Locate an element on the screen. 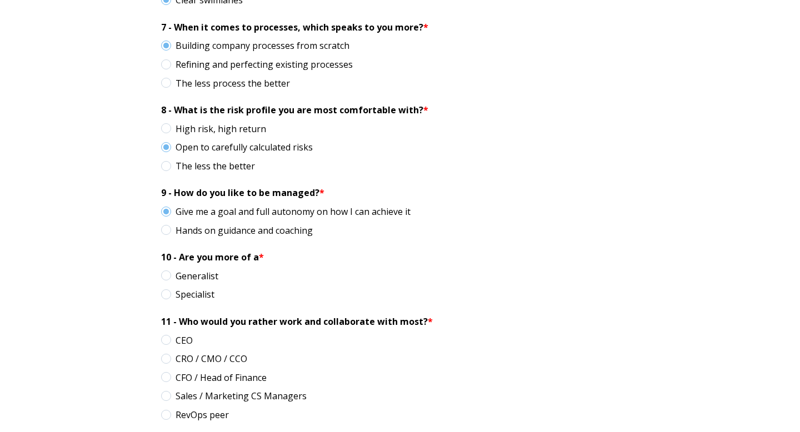  span: Refining and perfecting existing processes is located at coordinates (257, 64).